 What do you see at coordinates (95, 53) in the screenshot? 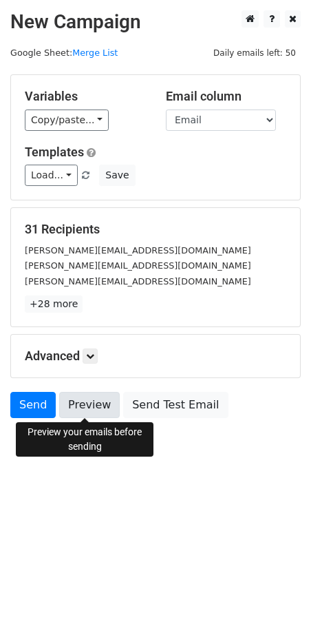
I see `a: Merge List` at bounding box center [95, 53].